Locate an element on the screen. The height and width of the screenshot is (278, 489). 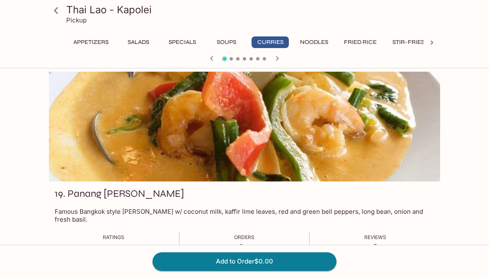
button: Fried Rice is located at coordinates (360, 42).